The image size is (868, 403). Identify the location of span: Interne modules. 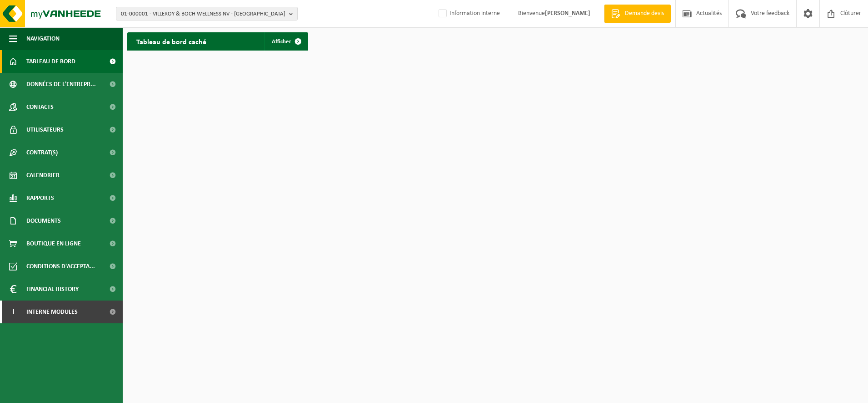
(51, 311).